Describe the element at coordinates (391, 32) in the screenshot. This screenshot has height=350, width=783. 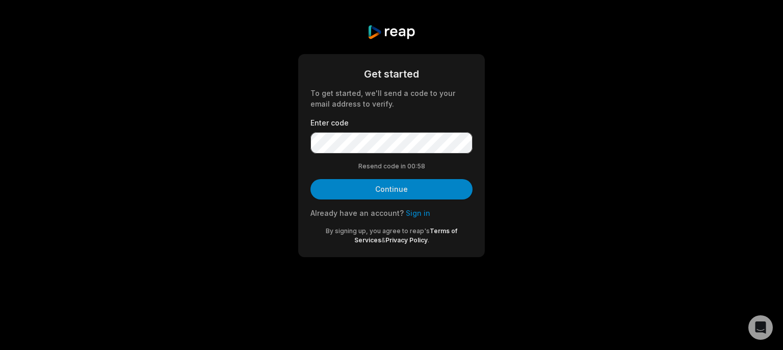
I see `img: reap` at that location.